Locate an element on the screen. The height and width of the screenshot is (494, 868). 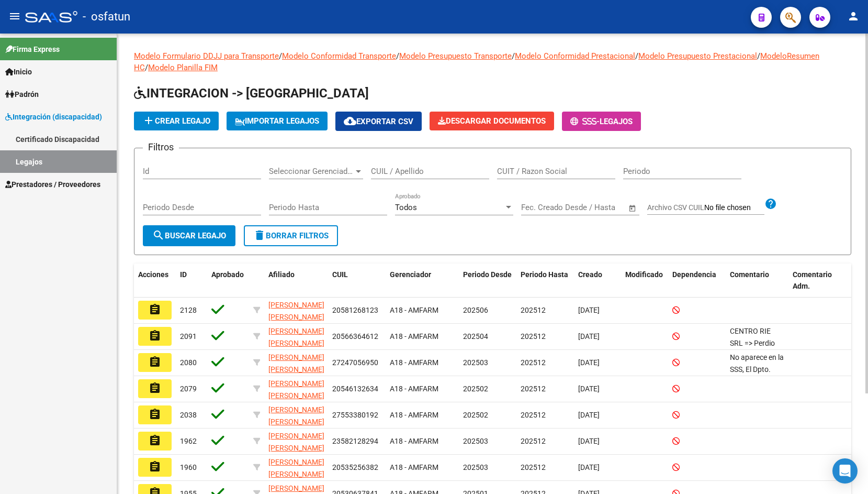
mat-icon: menu is located at coordinates (15, 16).